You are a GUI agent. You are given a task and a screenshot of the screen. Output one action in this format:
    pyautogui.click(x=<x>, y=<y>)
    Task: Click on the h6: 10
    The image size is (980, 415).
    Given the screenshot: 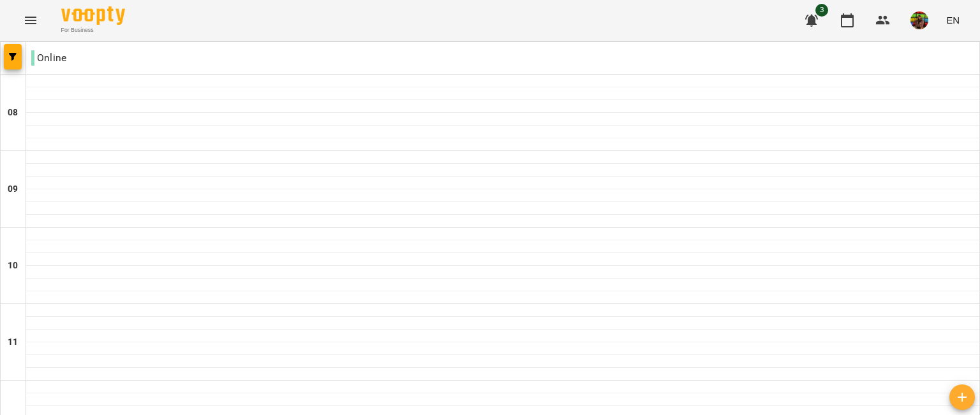 What is the action you would take?
    pyautogui.click(x=13, y=266)
    